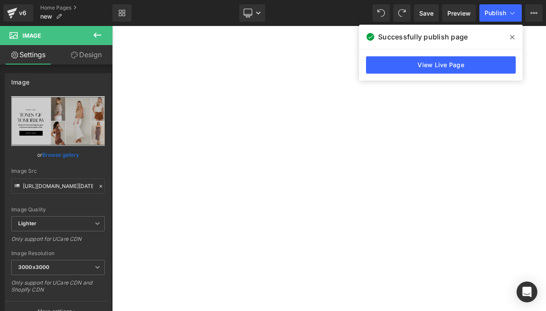  I want to click on div: Image Quality, so click(58, 210).